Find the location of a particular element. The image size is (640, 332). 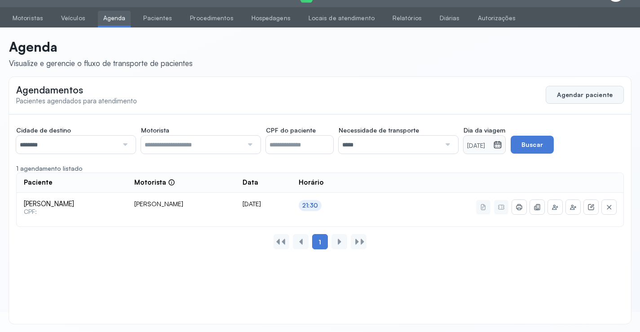

button: Buscar is located at coordinates (533, 145).